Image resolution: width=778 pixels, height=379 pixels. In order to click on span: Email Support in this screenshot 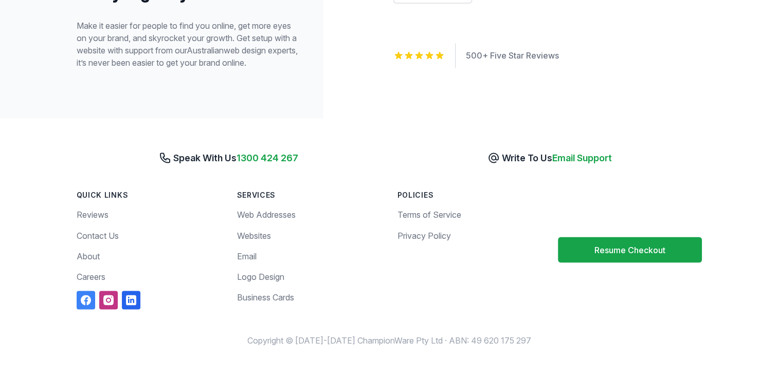, I will do `click(582, 158)`.